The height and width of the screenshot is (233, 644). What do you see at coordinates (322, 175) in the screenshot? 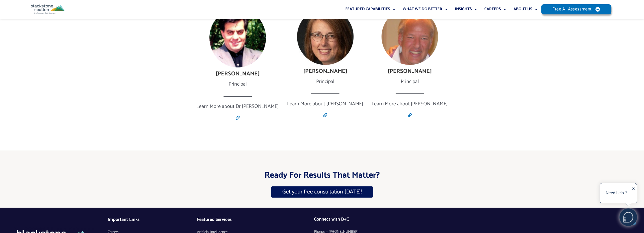
I see `a: Ready for Results that Matter?` at bounding box center [322, 175].